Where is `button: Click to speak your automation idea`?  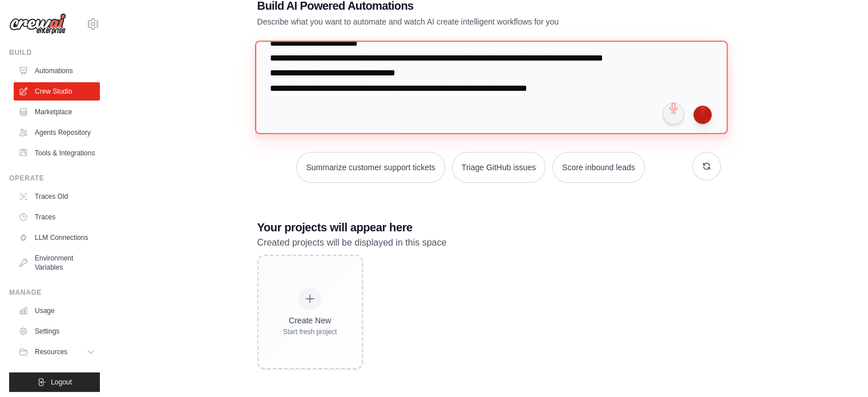
button: Click to speak your automation idea is located at coordinates (674, 114).